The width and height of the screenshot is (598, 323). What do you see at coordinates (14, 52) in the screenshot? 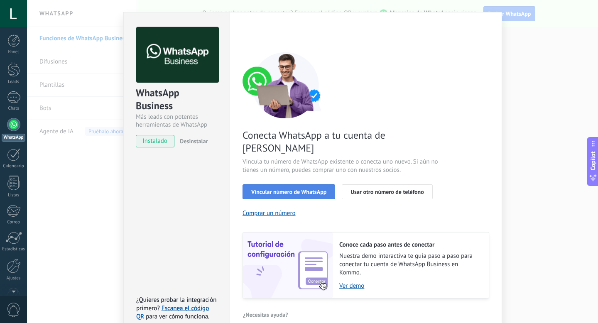
I see `div: Panel` at bounding box center [14, 52].